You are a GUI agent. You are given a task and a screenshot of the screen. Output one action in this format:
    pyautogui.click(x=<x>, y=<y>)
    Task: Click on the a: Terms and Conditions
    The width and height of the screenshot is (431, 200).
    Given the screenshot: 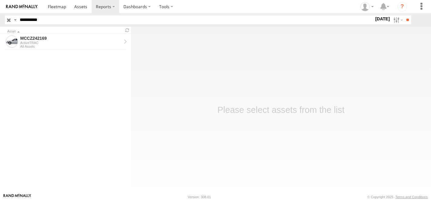 What is the action you would take?
    pyautogui.click(x=412, y=197)
    